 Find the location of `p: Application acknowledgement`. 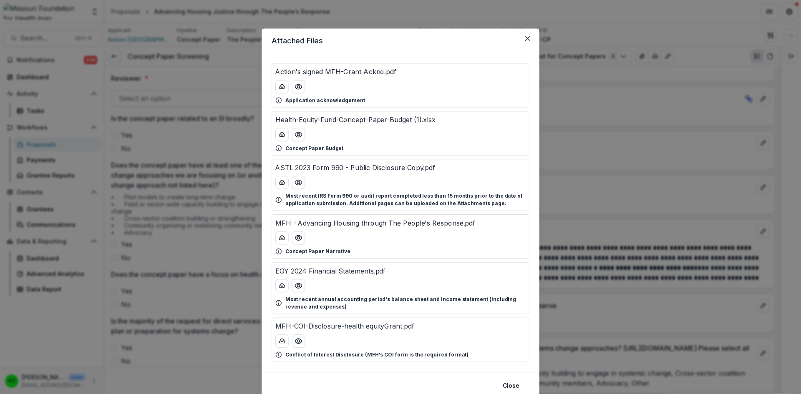

p: Application acknowledgement is located at coordinates (325, 100).